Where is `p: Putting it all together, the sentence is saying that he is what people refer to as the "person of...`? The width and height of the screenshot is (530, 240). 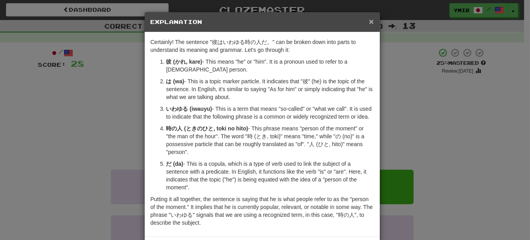
p: Putting it all together, the sentence is saying that he is what people refer to as the "person of... is located at coordinates (262, 211).